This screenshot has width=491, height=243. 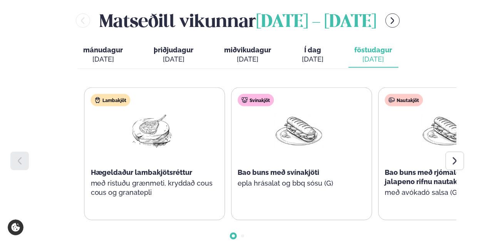 What do you see at coordinates (152, 130) in the screenshot?
I see `img: Lamb-Meat.png` at bounding box center [152, 130].